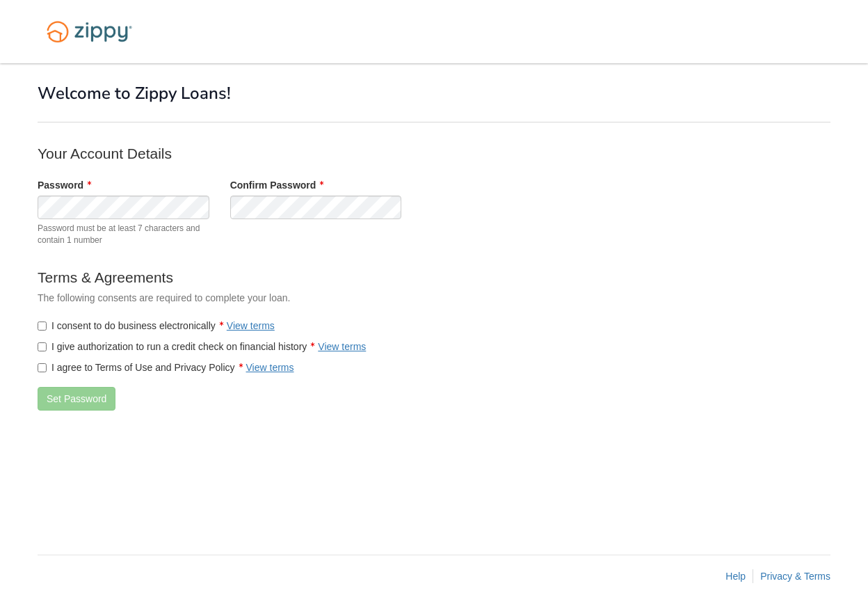 The width and height of the screenshot is (868, 611). What do you see at coordinates (42, 367) in the screenshot?
I see `input: I agree to Terms of Use and Privacy PolicyView terms` at bounding box center [42, 367].